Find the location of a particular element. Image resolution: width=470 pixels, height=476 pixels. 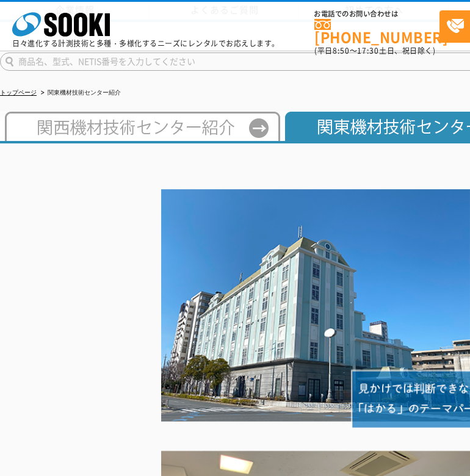

span: 17:30 is located at coordinates (368, 51).